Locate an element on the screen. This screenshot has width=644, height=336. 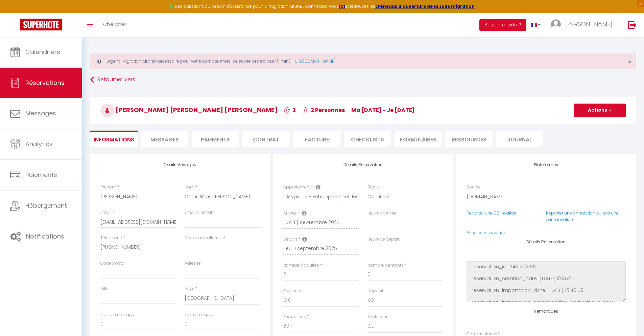
span: Analytics is located at coordinates (39, 144).